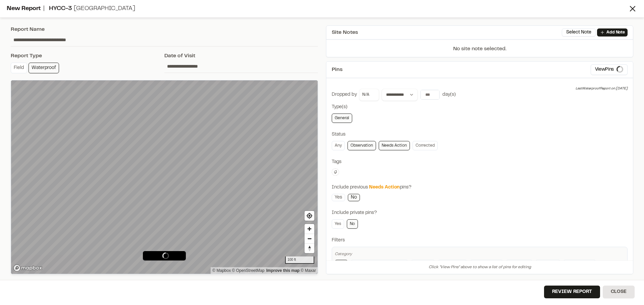 Image resolution: width=644 pixels, height=305 pixels. I want to click on button: ViewPins, so click(609, 70).